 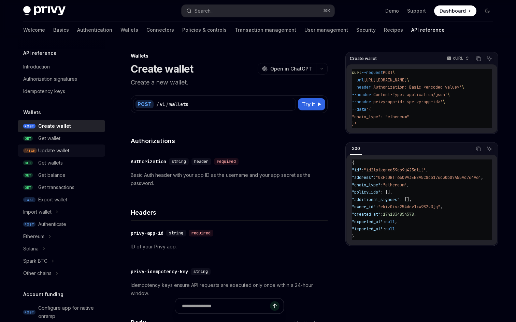 I want to click on span: curl, so click(x=356, y=73).